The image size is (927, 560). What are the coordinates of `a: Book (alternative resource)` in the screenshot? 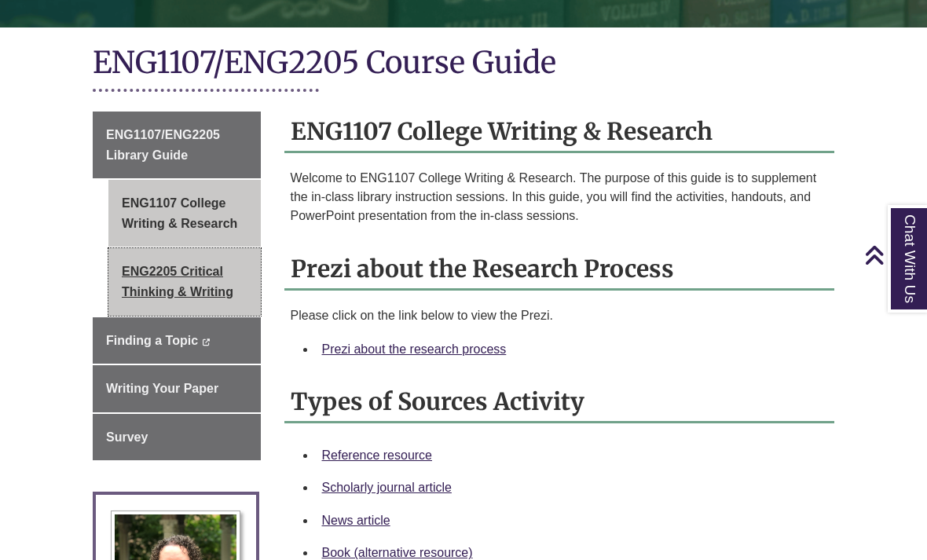 It's located at (398, 553).